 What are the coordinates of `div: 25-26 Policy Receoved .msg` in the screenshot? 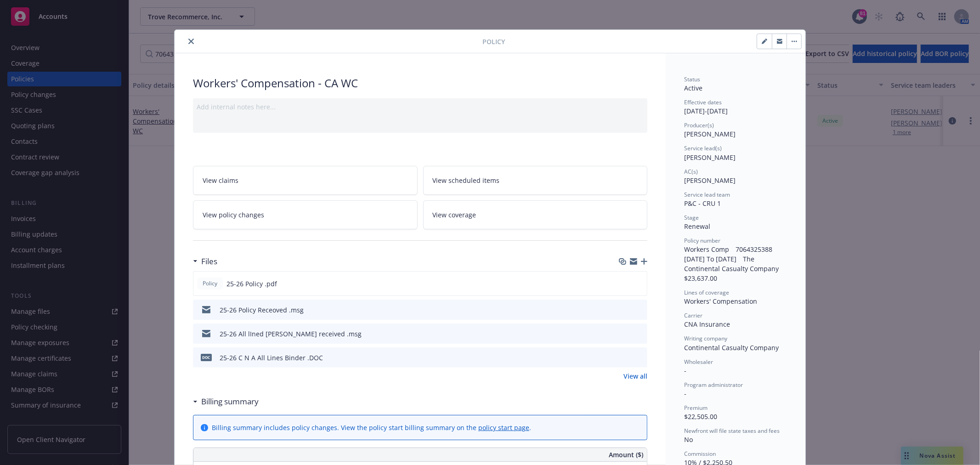 It's located at (261, 309).